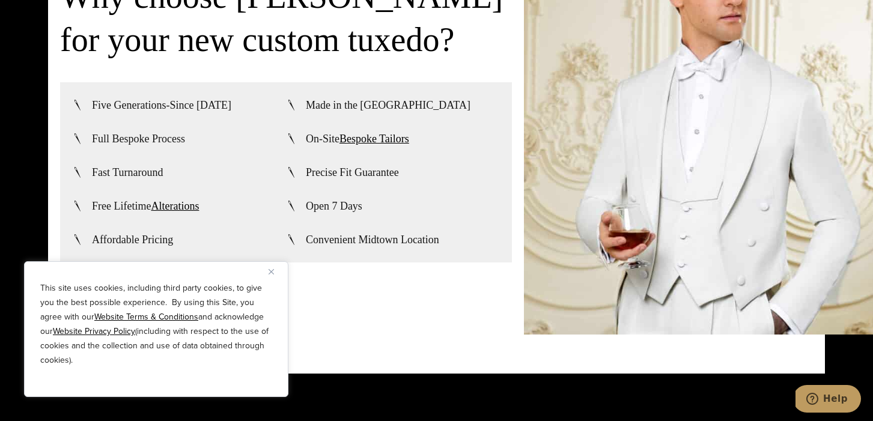 The height and width of the screenshot is (421, 873). I want to click on span: Fast Turnaround, so click(127, 172).